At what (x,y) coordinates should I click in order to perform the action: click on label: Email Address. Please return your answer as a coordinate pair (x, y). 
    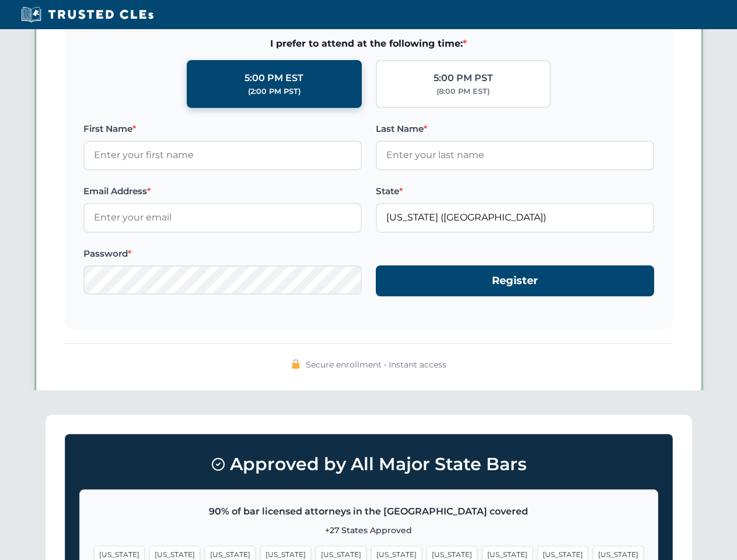
    Looking at the image, I should click on (222, 191).